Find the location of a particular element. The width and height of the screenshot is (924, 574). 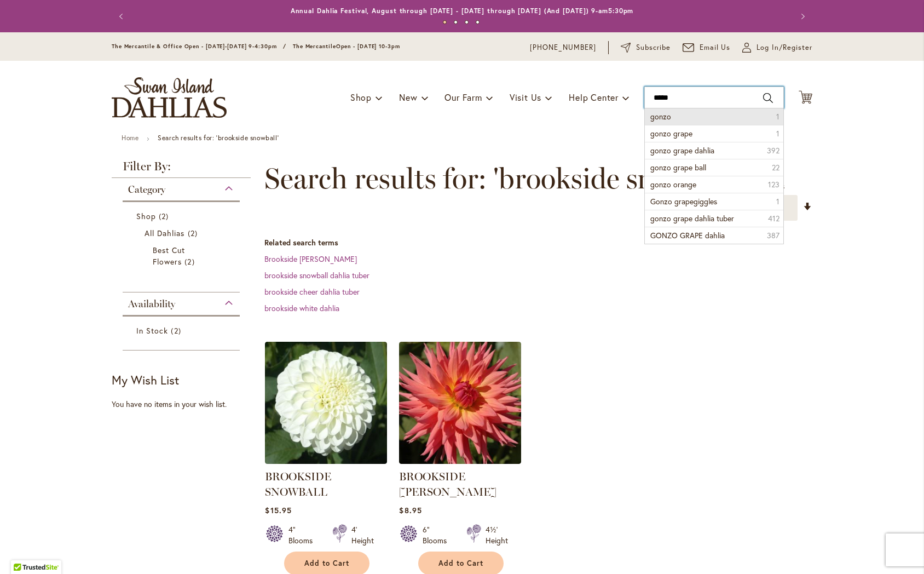

span: Our Farm is located at coordinates (463, 97).